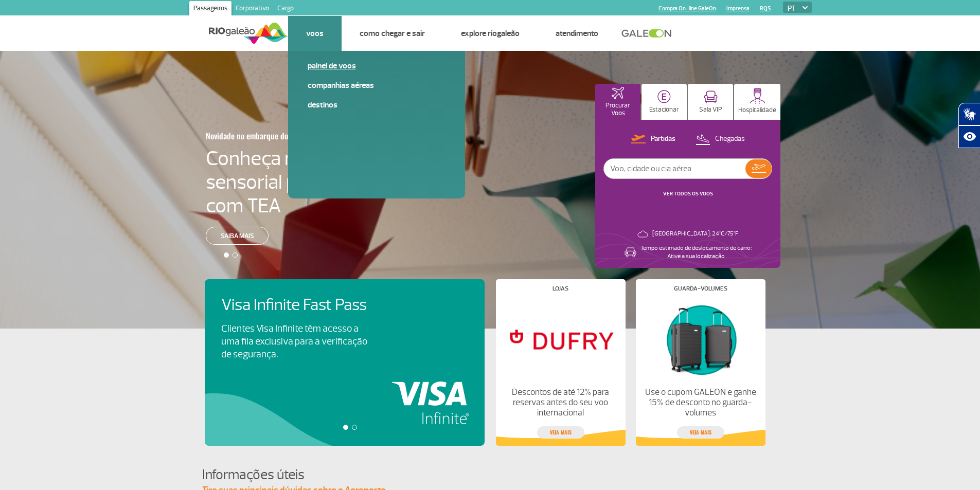 This screenshot has height=490, width=980. Describe the element at coordinates (490, 34) in the screenshot. I see `a: Explore RIOgaleão` at that location.